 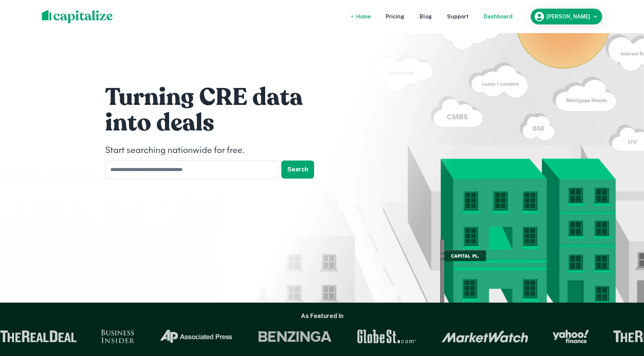 What do you see at coordinates (363, 17) in the screenshot?
I see `div: Home` at bounding box center [363, 17].